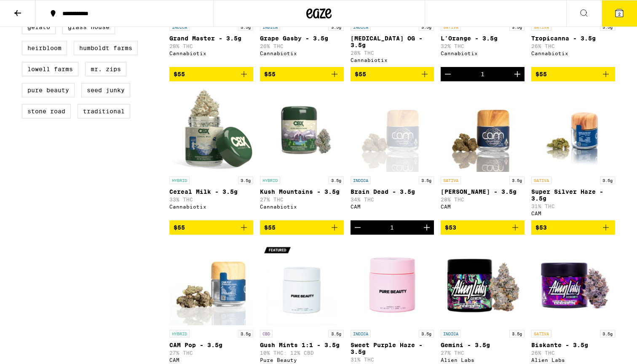 The width and height of the screenshot is (637, 364). What do you see at coordinates (483, 46) in the screenshot?
I see `p: 32% THC` at bounding box center [483, 46].